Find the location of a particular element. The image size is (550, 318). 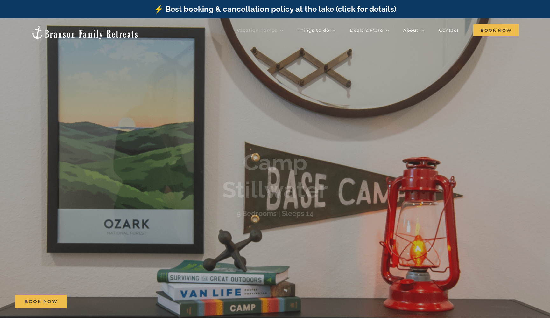

span: Contact is located at coordinates (449, 30).